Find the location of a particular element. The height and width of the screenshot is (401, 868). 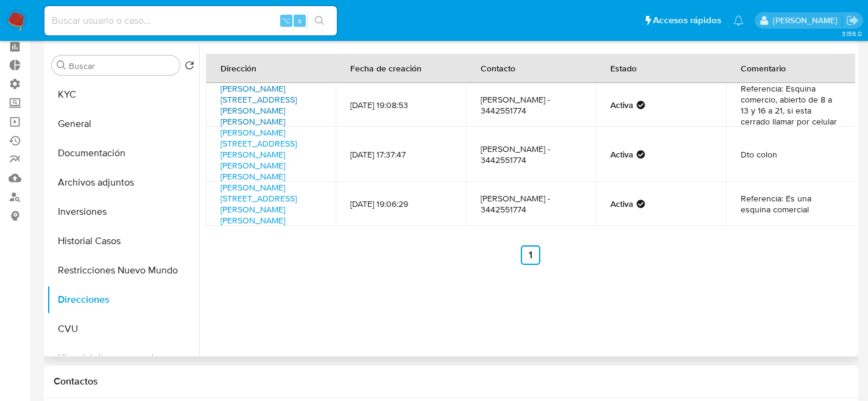

button: Archivos adjuntos is located at coordinates (123, 183).